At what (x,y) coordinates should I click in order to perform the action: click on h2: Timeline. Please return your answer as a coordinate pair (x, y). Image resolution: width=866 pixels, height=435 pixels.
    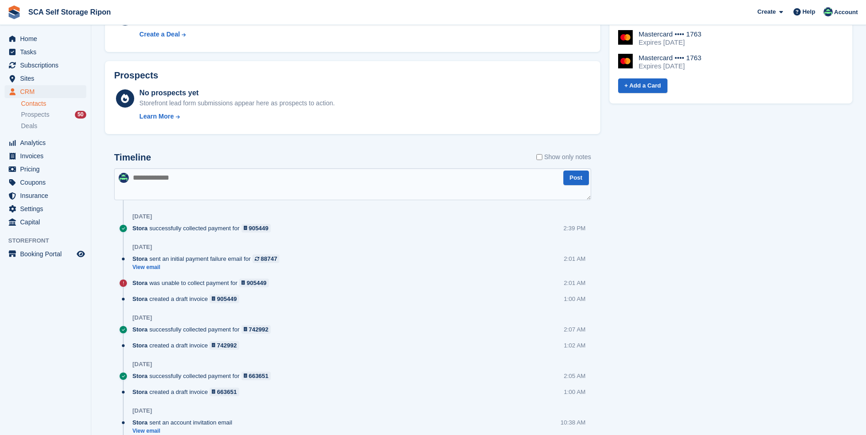
    Looking at the image, I should click on (132, 157).